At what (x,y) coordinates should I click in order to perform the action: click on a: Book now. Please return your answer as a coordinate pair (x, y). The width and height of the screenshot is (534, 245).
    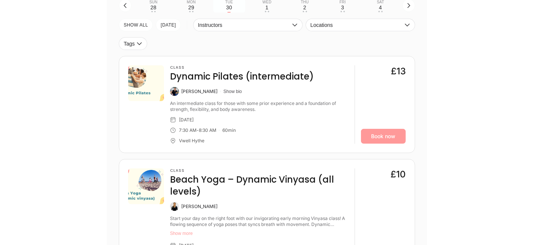
    Looking at the image, I should click on (383, 136).